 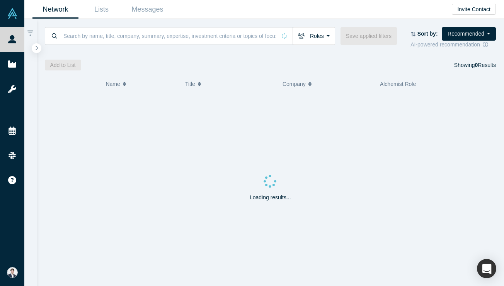 What do you see at coordinates (169, 36) in the screenshot?
I see `input: Search by name, title, company, summary, expertise, investment criteria or topics of focus` at bounding box center [169, 36].